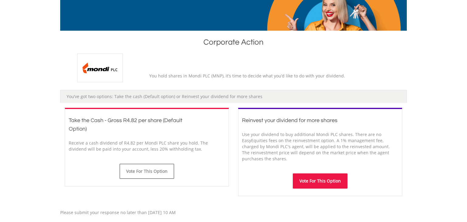  What do you see at coordinates (316, 147) in the screenshot?
I see `span: Use your dividend to buy additional Mondi PLC shares. There are no EasyEquities fees on the reinv...` at bounding box center [316, 147].